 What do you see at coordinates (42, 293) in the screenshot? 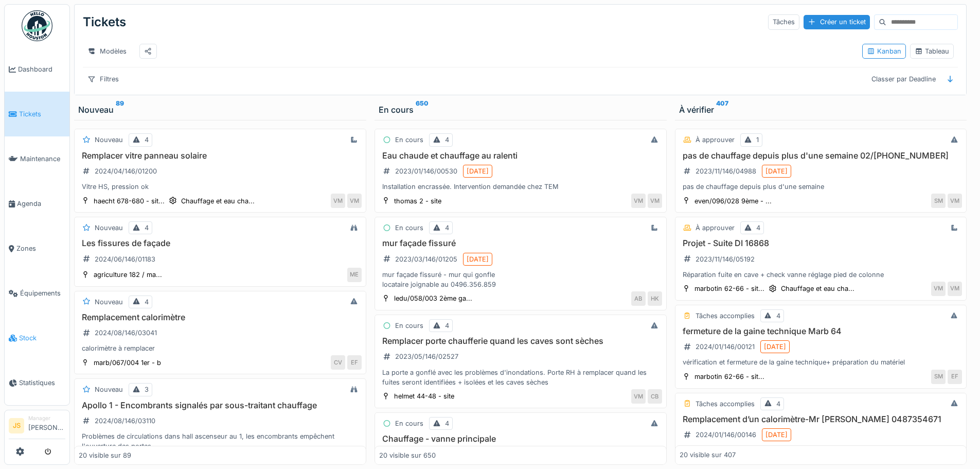
I see `span: Équipements` at bounding box center [42, 293].